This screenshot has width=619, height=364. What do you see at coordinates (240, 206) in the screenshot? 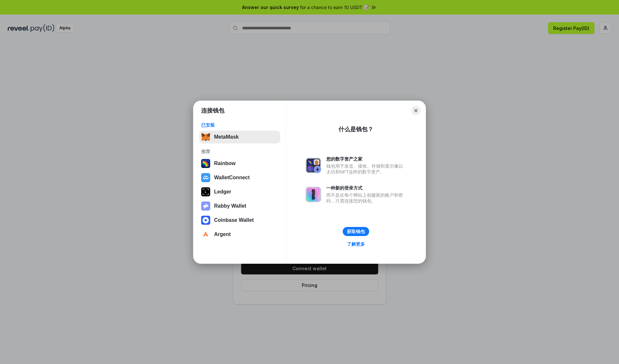
I see `button: Rabby Wallet` at bounding box center [240, 206].